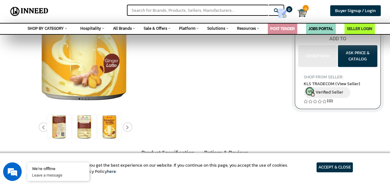 The image size is (390, 184). What do you see at coordinates (89, 99) in the screenshot?
I see `button: 4` at bounding box center [89, 99].